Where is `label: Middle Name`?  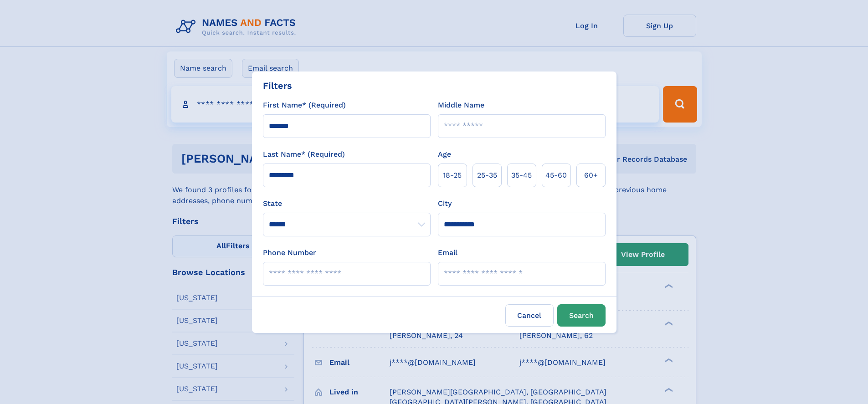 label: Middle Name is located at coordinates (461, 105).